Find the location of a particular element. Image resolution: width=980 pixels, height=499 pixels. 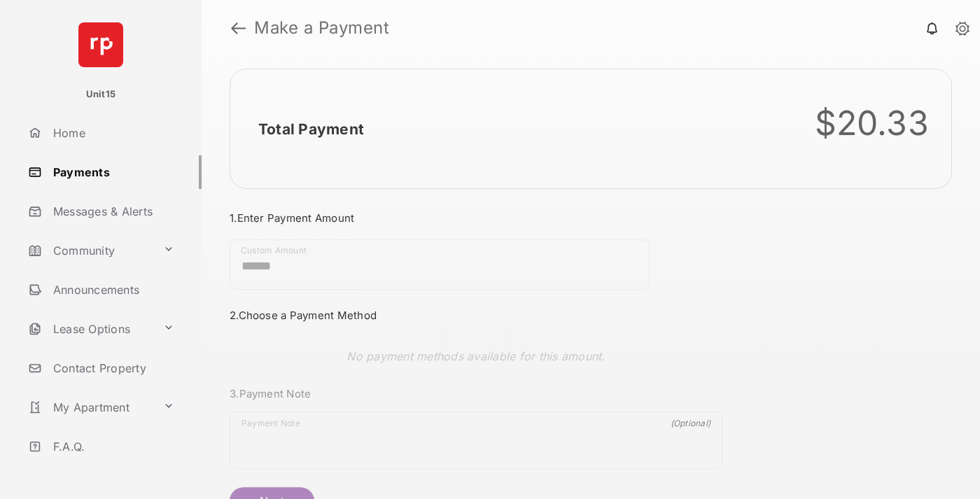

h2: Total Payment is located at coordinates (311, 129).